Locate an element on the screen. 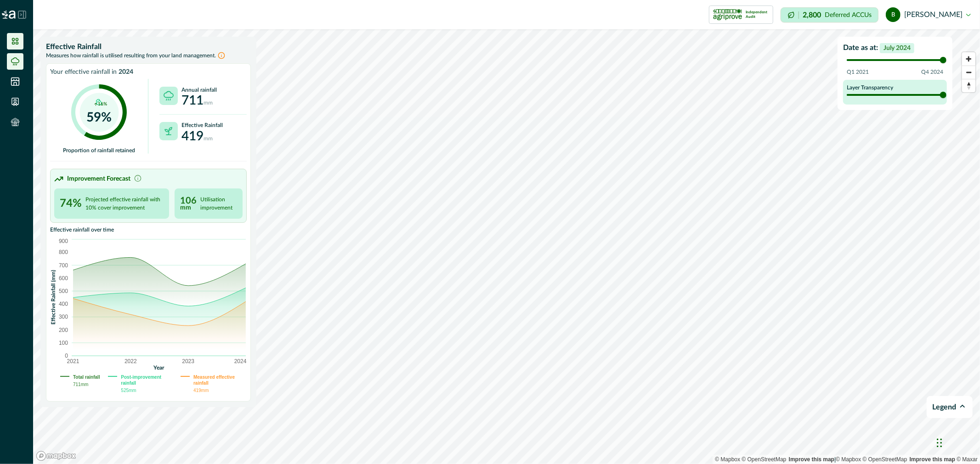 The width and height of the screenshot is (980, 464). p: 525 mm is located at coordinates (140, 391).